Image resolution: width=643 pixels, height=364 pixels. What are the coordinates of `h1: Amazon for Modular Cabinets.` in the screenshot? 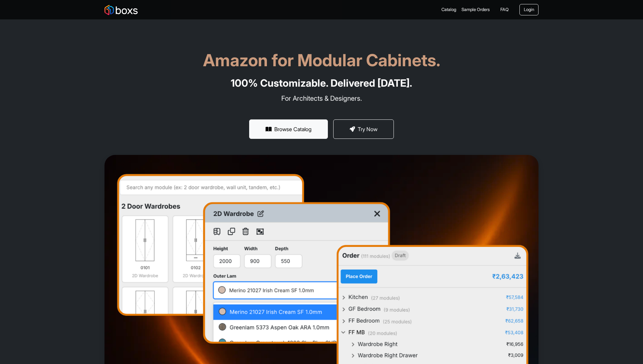 It's located at (322, 60).